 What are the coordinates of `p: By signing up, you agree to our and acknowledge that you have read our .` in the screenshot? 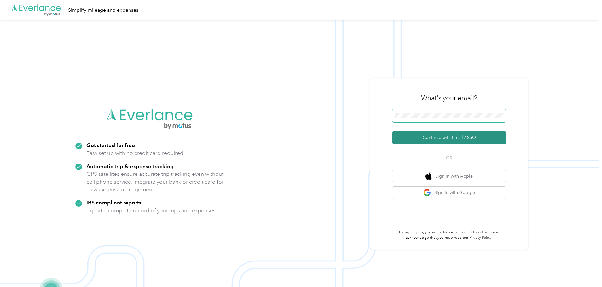 It's located at (449, 235).